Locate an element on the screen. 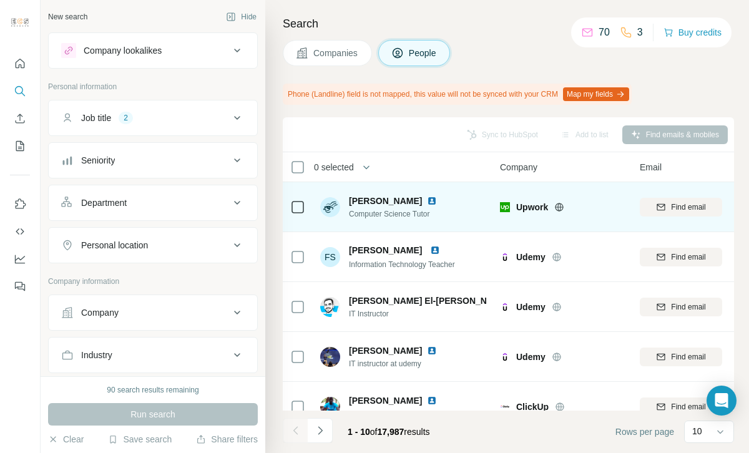  p: 10 is located at coordinates (697, 431).